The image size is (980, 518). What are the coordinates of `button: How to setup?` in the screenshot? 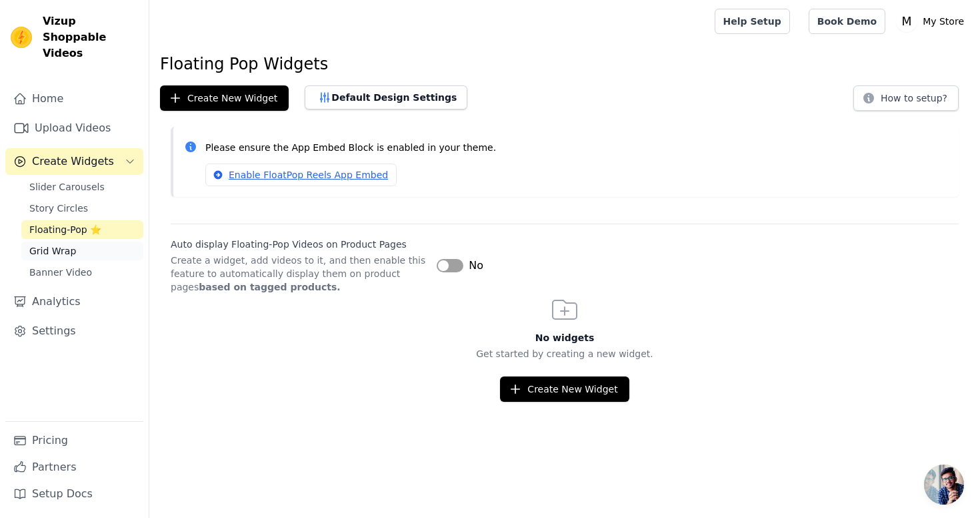 It's located at (906, 98).